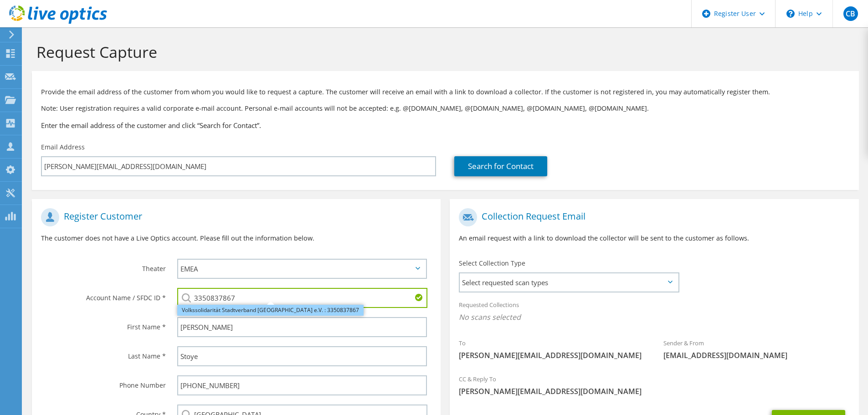 The width and height of the screenshot is (868, 415). What do you see at coordinates (756, 348) in the screenshot?
I see `div: Sender & From` at bounding box center [756, 348].